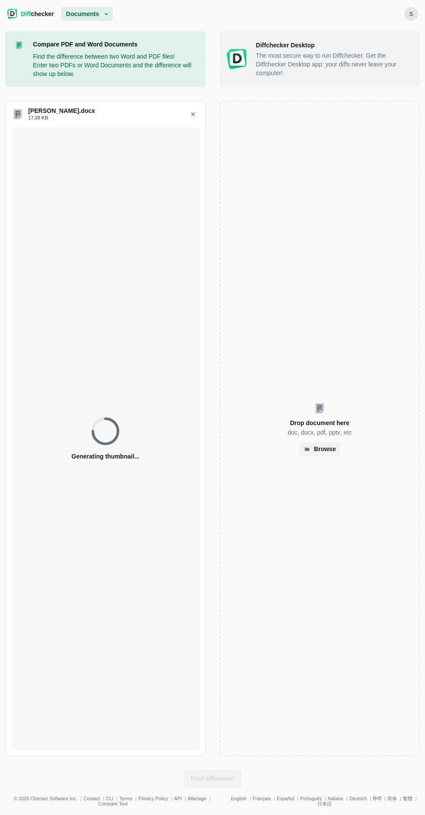 Image resolution: width=425 pixels, height=815 pixels. Describe the element at coordinates (109, 798) in the screenshot. I see `a: CLI` at that location.